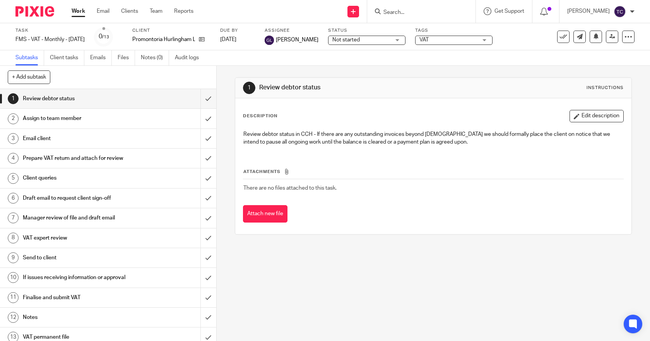 The height and width of the screenshot is (341, 650). Describe the element at coordinates (30, 58) in the screenshot. I see `a: Subtasks` at that location.